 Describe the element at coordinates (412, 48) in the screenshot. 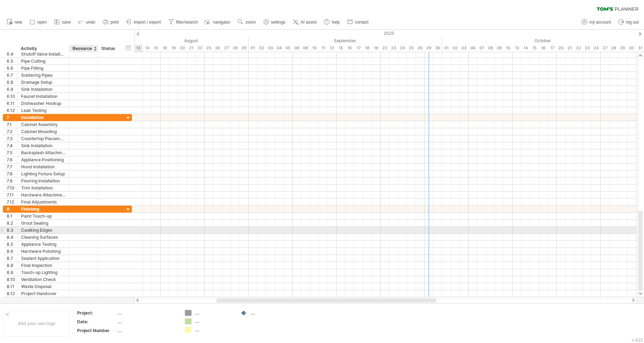

I see `div: Thursday, 25 September 2025` at that location.